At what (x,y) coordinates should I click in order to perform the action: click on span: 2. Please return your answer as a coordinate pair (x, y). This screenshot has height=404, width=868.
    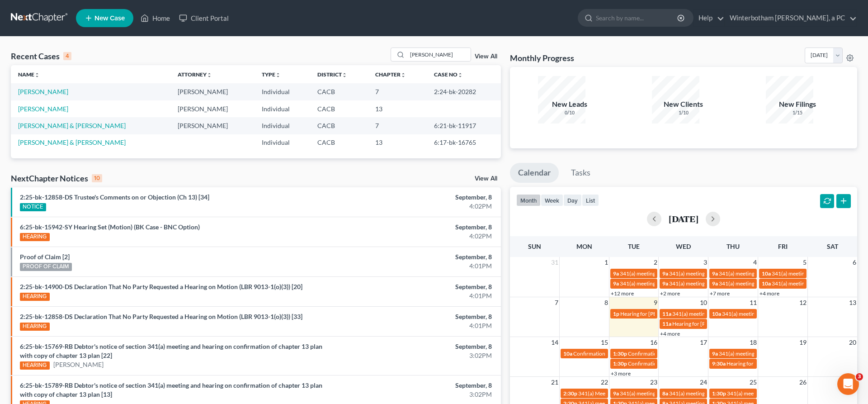
    Looking at the image, I should click on (655, 262).